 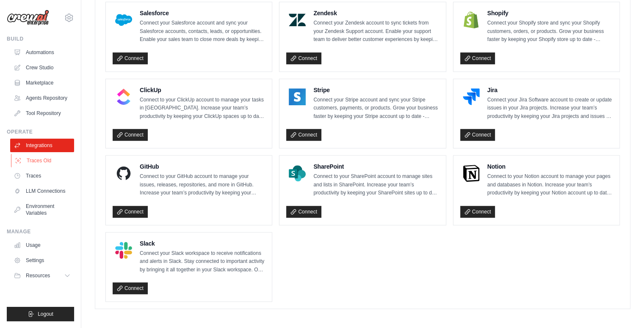 I want to click on img: Stripe Logo, so click(x=297, y=97).